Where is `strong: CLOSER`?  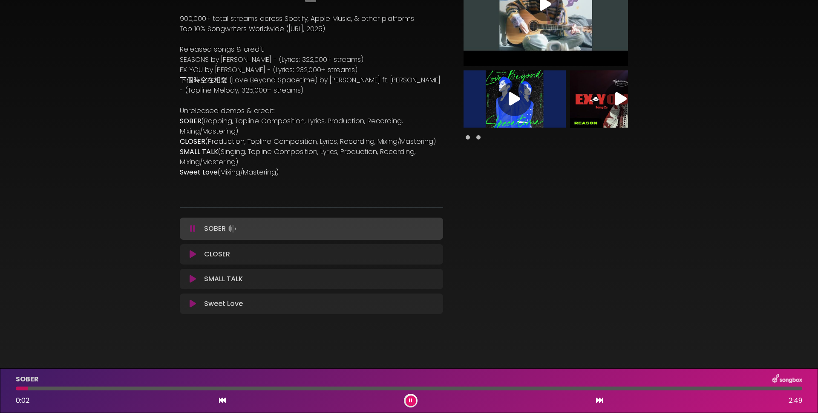 strong: CLOSER is located at coordinates (193, 141).